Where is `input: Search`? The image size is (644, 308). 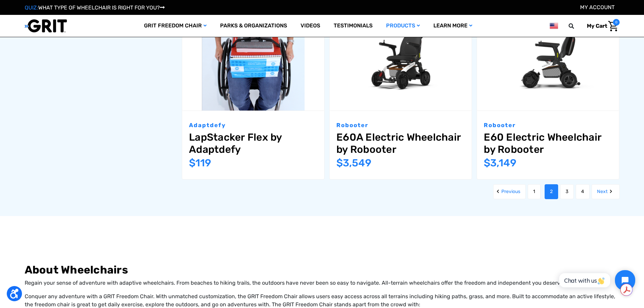
input: Search is located at coordinates (577, 26).